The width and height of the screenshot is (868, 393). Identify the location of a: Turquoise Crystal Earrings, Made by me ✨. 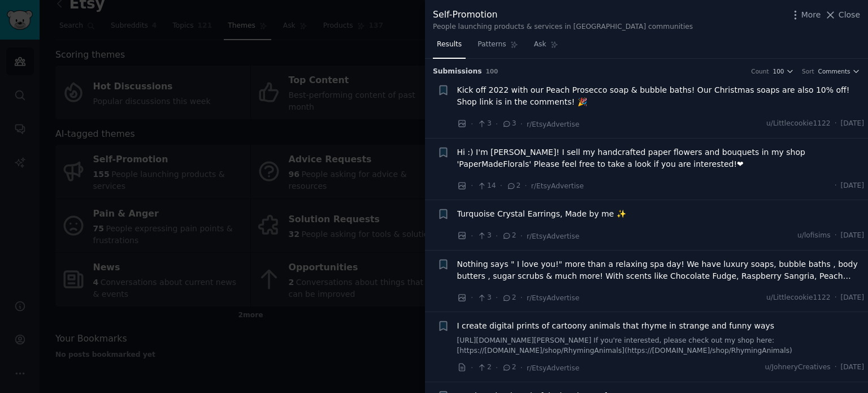
(541, 214).